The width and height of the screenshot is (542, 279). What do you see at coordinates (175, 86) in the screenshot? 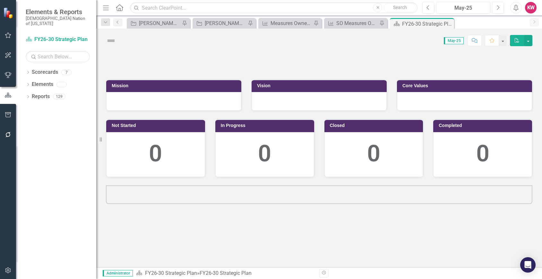
I see `h3: Mission` at bounding box center [175, 86].